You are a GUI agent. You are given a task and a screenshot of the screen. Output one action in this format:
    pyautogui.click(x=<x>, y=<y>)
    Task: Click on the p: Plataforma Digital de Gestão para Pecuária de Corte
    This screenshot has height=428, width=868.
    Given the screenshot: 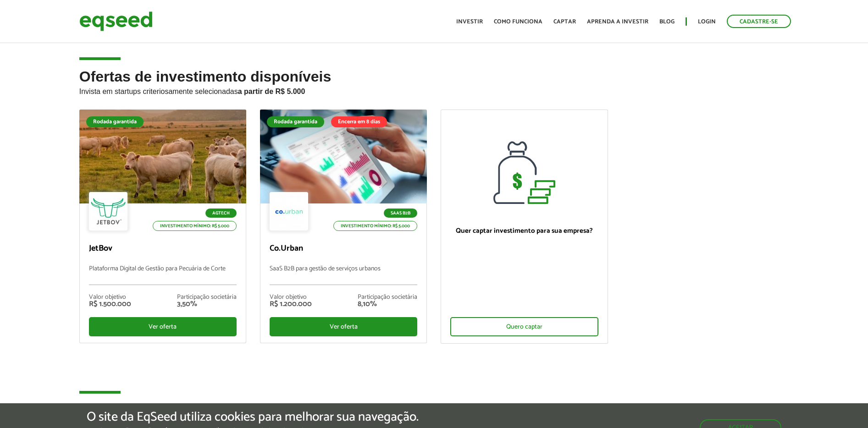 What is the action you would take?
    pyautogui.click(x=163, y=275)
    